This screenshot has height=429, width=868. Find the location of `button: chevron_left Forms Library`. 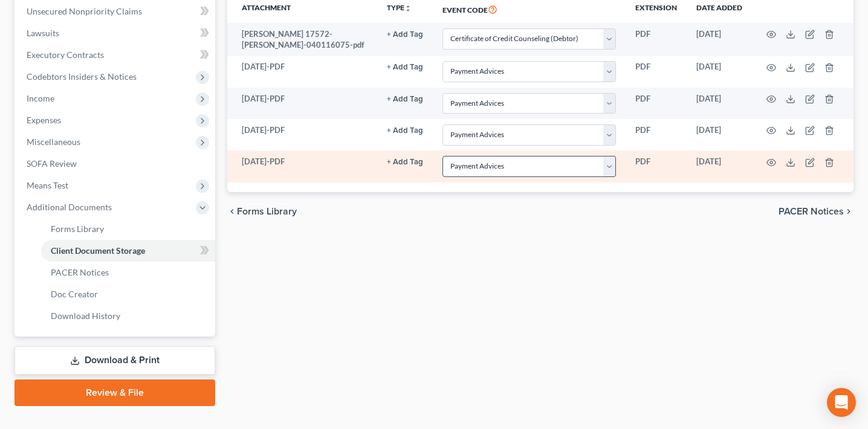

button: chevron_left Forms Library is located at coordinates (262, 212).